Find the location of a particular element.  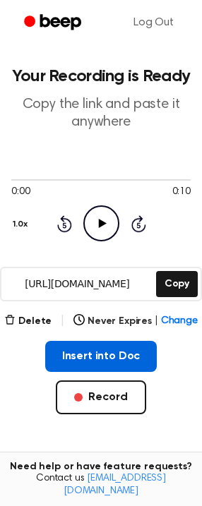

button: Record is located at coordinates (100, 397).